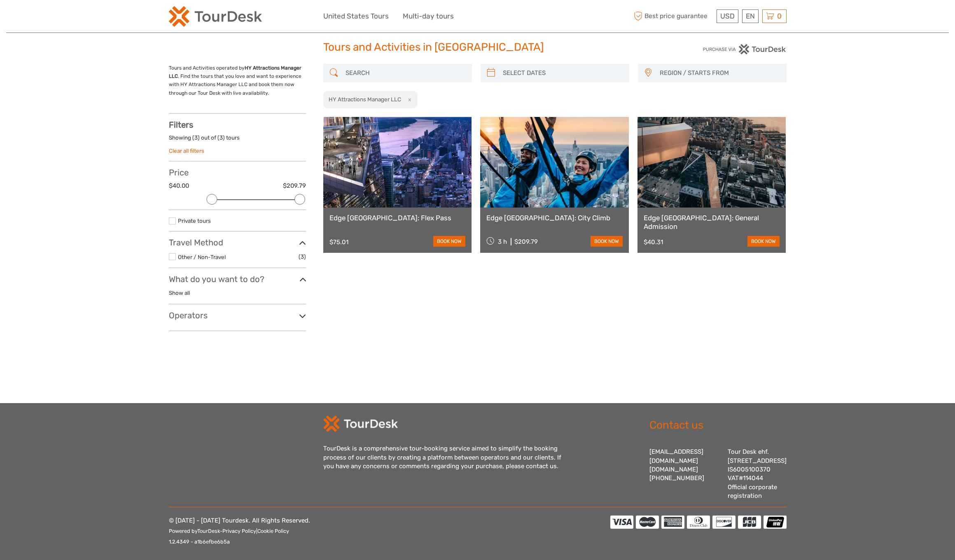  What do you see at coordinates (719, 73) in the screenshot?
I see `span: REGION / STARTS FROM` at bounding box center [719, 73].